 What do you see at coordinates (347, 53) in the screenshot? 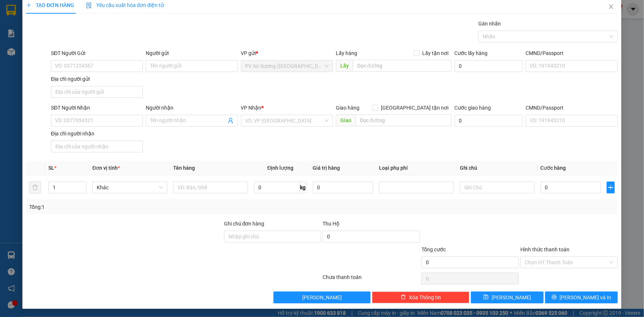
I see `span: Lấy hàng` at bounding box center [347, 53].